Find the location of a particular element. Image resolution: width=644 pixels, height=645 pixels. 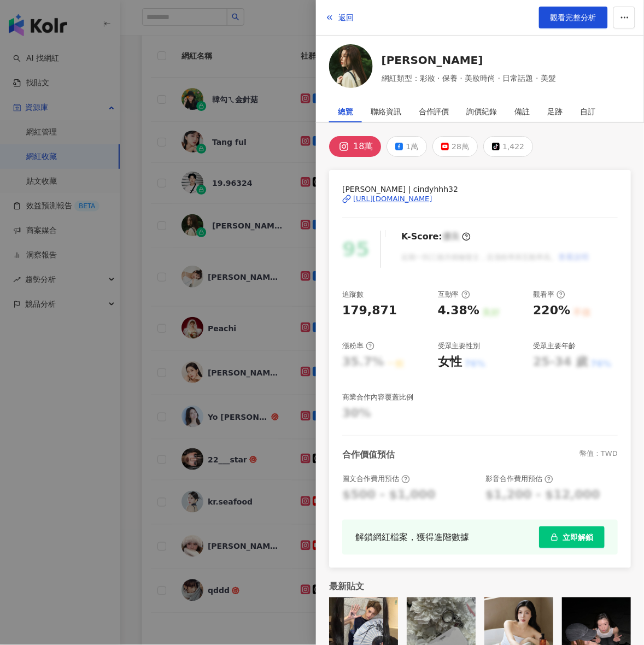

div: 漲粉率 is located at coordinates (358, 346).